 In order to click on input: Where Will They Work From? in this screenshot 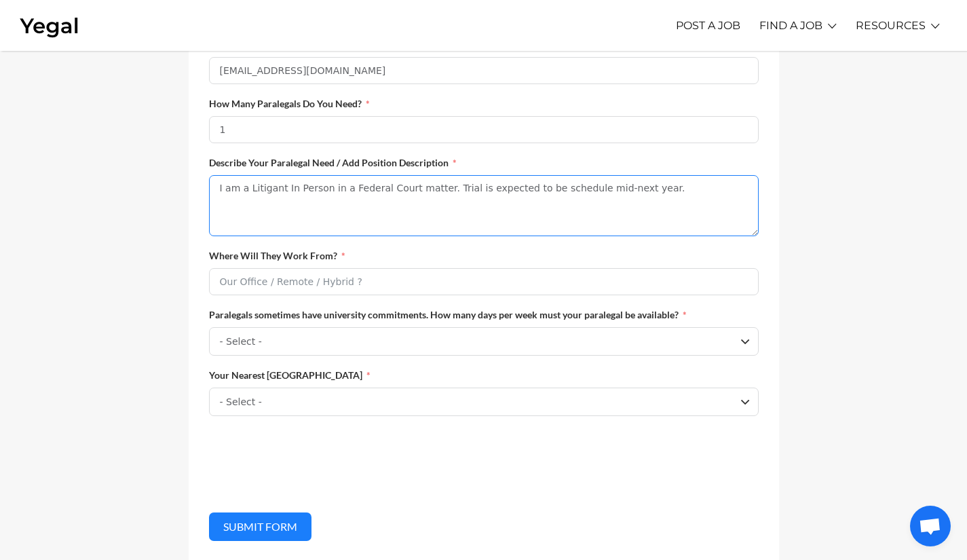, I will do `click(484, 282)`.